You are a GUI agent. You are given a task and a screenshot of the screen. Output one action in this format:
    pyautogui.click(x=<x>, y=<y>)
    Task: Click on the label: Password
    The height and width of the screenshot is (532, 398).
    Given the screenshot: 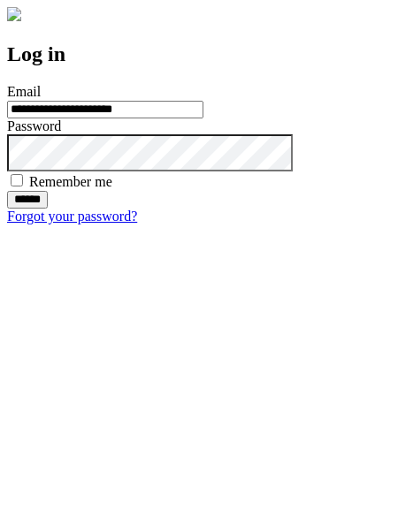 What is the action you would take?
    pyautogui.click(x=33, y=125)
    